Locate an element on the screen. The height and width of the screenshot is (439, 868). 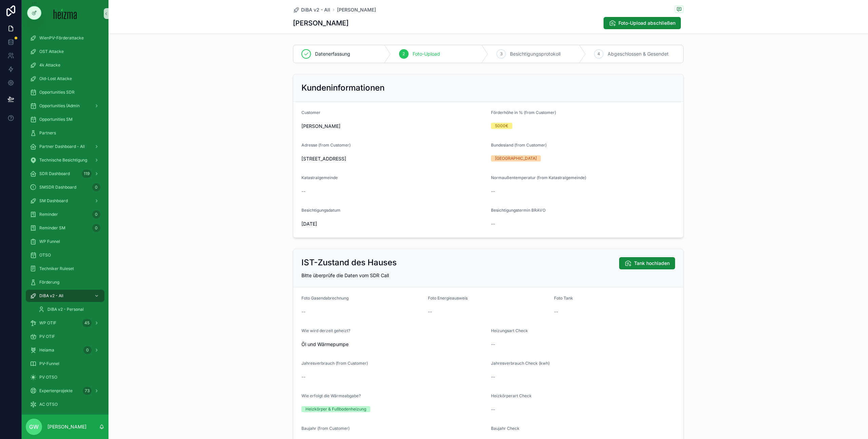
div: scrollable content is located at coordinates (65, 220).